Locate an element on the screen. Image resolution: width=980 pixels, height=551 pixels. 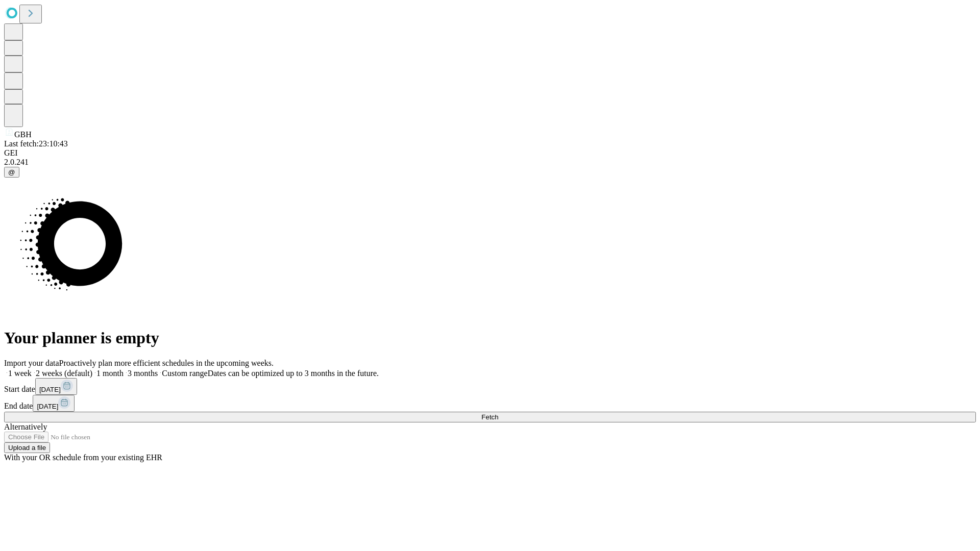
span: Fetch is located at coordinates (489, 417).